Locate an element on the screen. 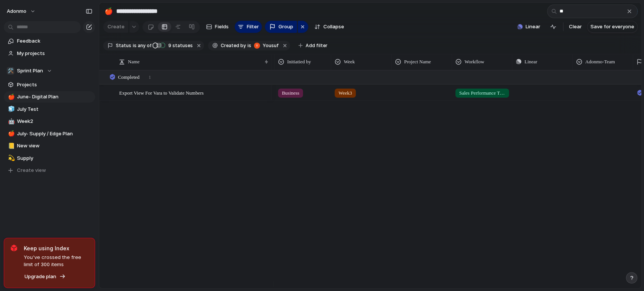 The width and height of the screenshot is (644, 291). a: Feedback is located at coordinates (49, 41).